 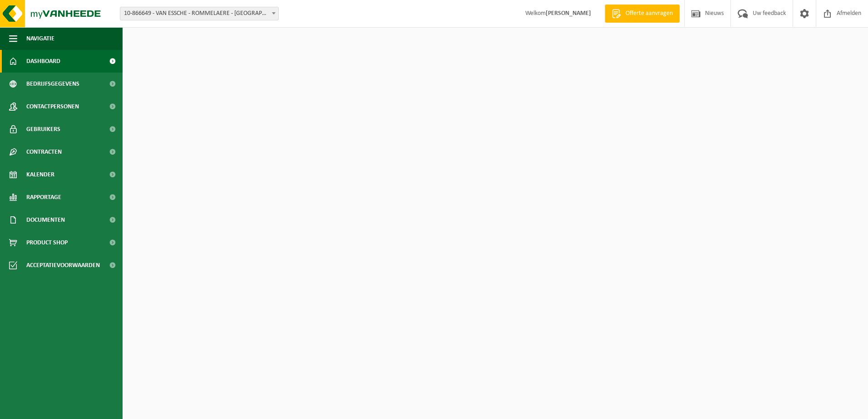 What do you see at coordinates (43, 129) in the screenshot?
I see `span: Gebruikers` at bounding box center [43, 129].